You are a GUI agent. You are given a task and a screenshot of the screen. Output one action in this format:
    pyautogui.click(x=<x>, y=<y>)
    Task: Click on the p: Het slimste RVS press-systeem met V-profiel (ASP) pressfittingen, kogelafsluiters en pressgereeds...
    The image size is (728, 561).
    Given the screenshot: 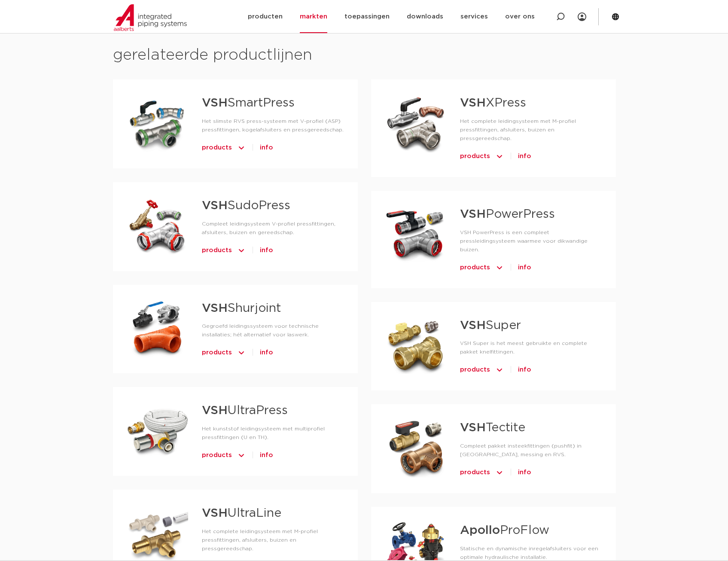 What is the action you would take?
    pyautogui.click(x=273, y=125)
    